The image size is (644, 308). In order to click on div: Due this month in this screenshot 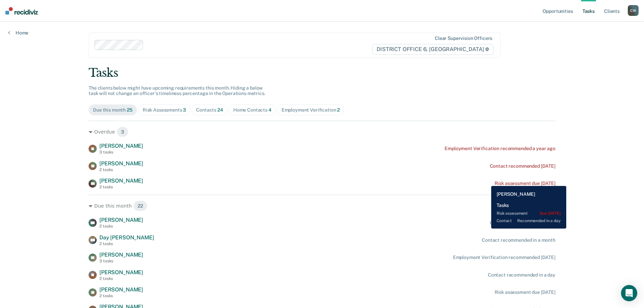, I will do `click(113, 110)`.